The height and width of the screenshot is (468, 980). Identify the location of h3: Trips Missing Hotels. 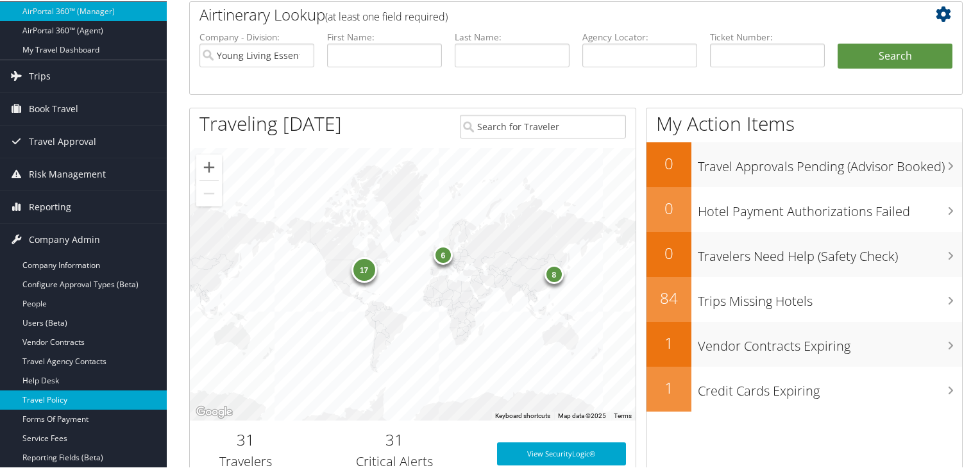
(830, 297).